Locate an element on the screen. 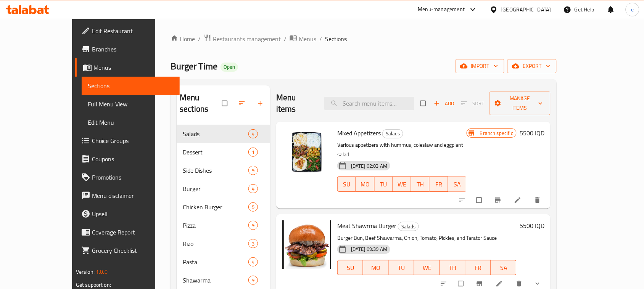 Image resolution: width=644 pixels, height=289 pixels. a: Coverage Report is located at coordinates (127, 232).